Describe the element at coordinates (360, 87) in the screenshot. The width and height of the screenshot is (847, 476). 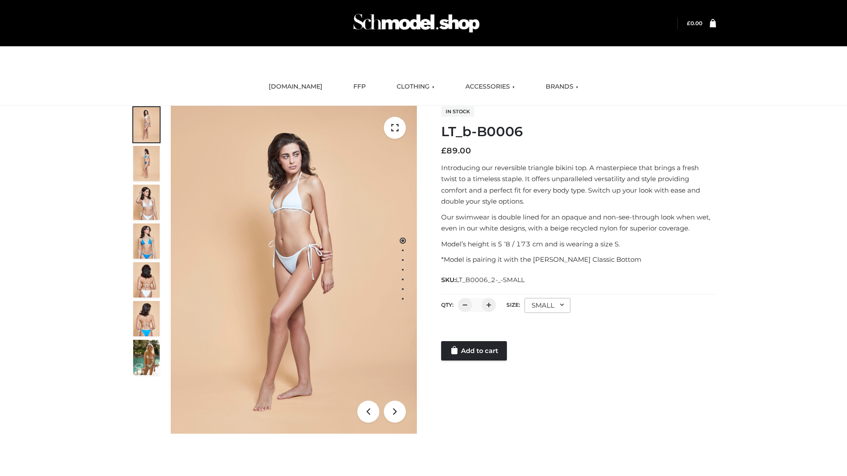
I see `a: FFP` at that location.